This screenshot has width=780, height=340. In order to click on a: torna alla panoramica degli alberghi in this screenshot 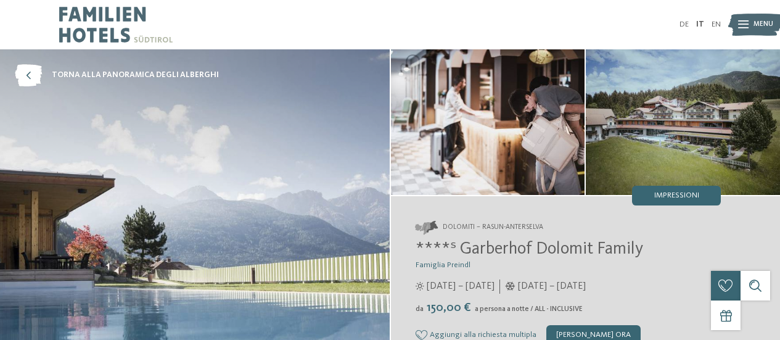, I will do `click(117, 75)`.